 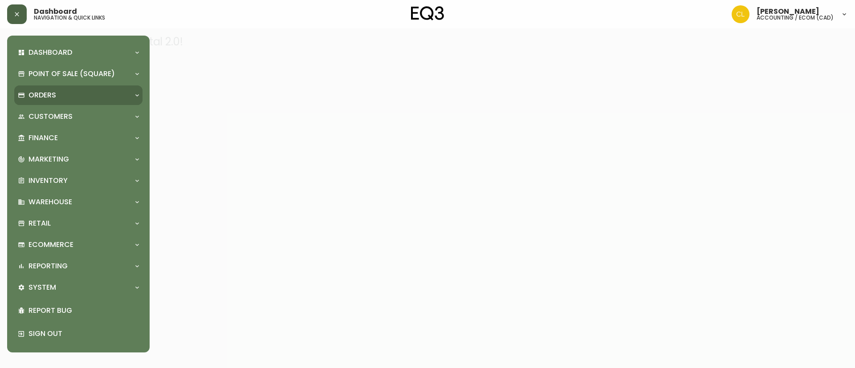 What do you see at coordinates (84, 311) in the screenshot?
I see `p: Report Bug` at bounding box center [84, 311].